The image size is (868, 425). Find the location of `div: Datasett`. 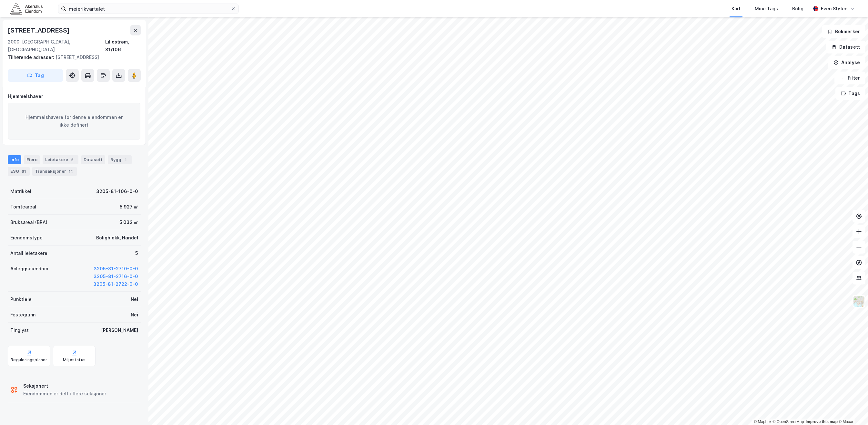

div: Datasett is located at coordinates (93, 160).